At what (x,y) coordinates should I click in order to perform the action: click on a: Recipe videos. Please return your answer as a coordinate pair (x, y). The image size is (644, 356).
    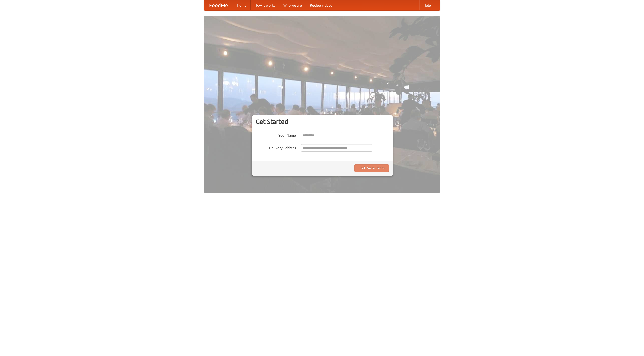
    Looking at the image, I should click on (321, 5).